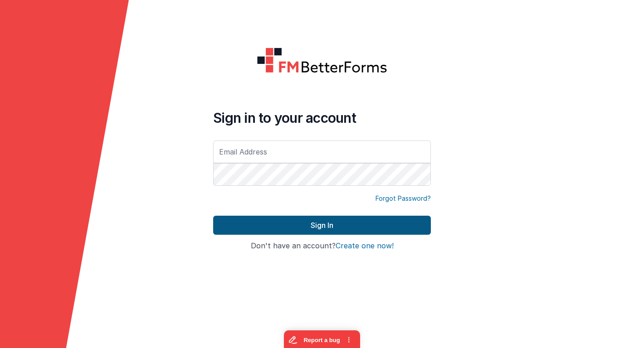 This screenshot has width=644, height=348. Describe the element at coordinates (322, 246) in the screenshot. I see `h4: Don't have an account?` at that location.